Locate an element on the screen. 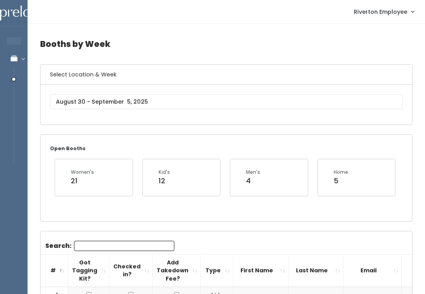 Image resolution: width=425 pixels, height=294 pixels. div: 12 is located at coordinates (164, 181).